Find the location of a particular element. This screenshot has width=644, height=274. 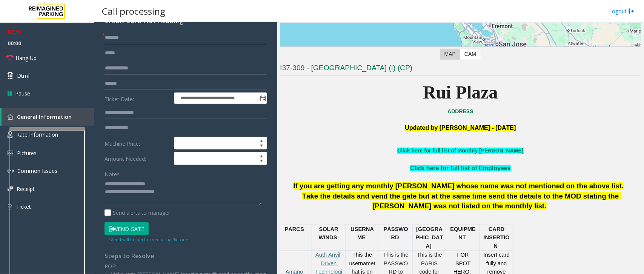

h3: Call processing is located at coordinates (133, 11).